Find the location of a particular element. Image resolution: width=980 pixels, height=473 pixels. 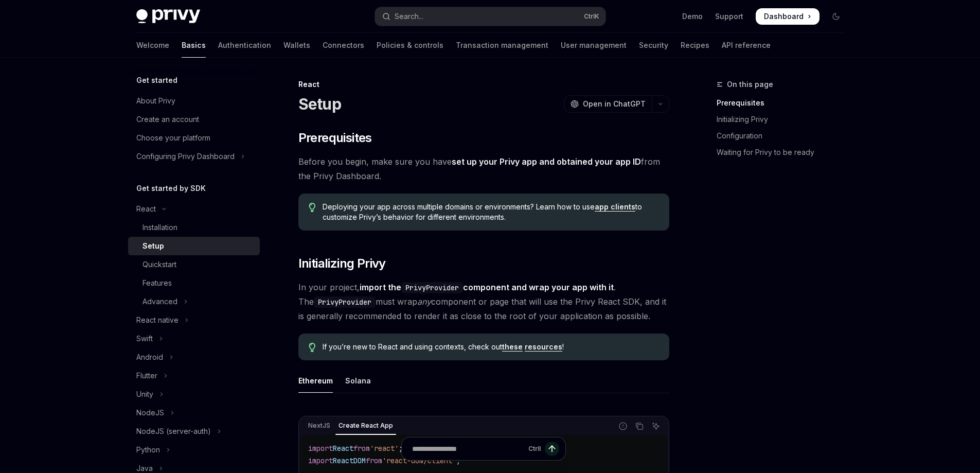

a: Installation is located at coordinates (194, 227).